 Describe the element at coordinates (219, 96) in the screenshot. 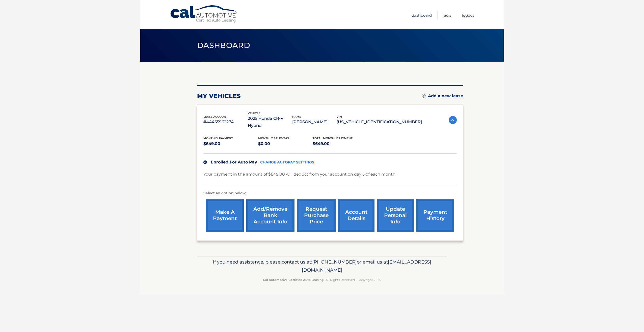

I see `h2: my vehicles` at that location.